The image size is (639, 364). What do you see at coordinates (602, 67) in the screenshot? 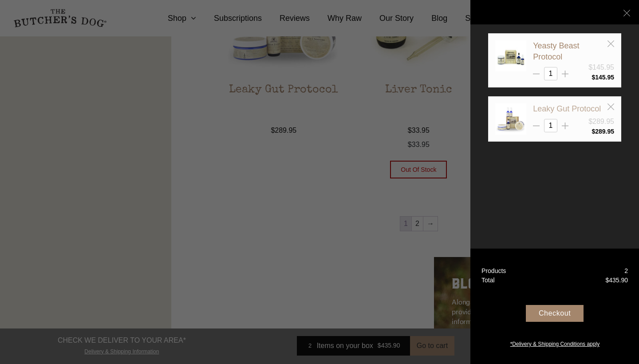
I see `div: $145.95` at bounding box center [602, 67].